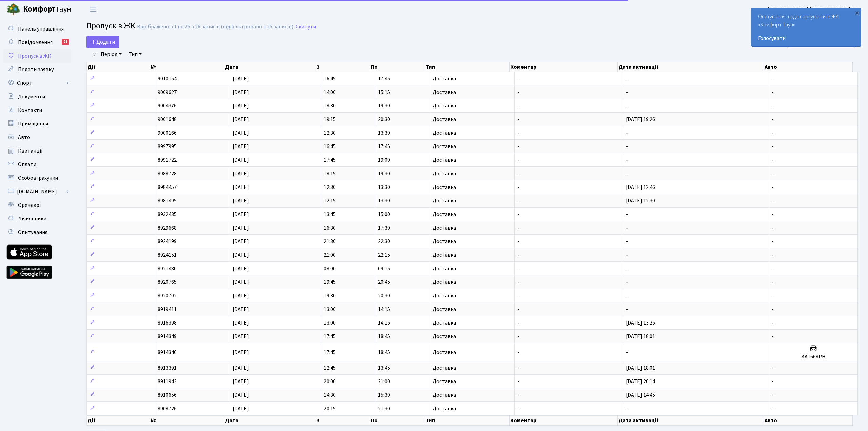 This screenshot has height=431, width=868. What do you see at coordinates (384, 323) in the screenshot?
I see `span: 14:15` at bounding box center [384, 323].